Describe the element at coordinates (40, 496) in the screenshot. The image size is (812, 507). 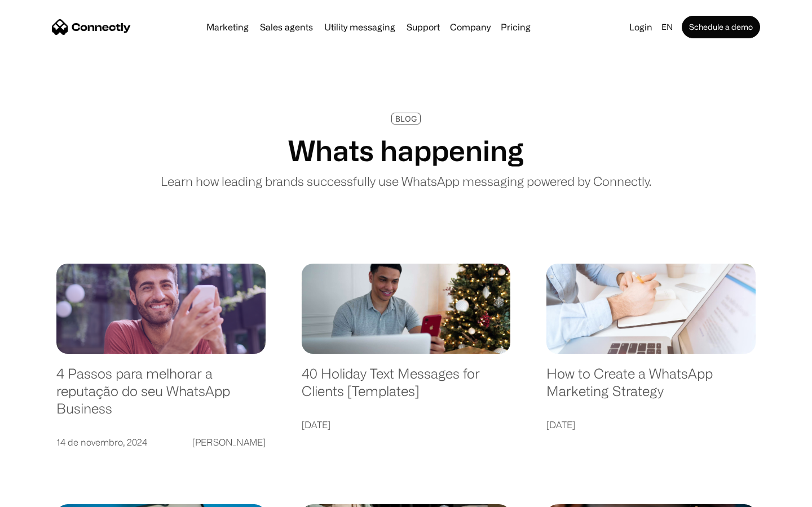
I see `aside: Language selected: English` at that location.